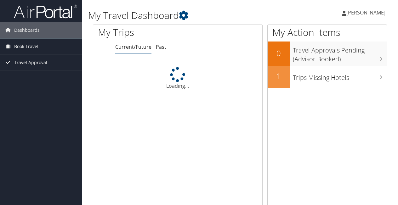  I want to click on span: Dashboards, so click(27, 30).